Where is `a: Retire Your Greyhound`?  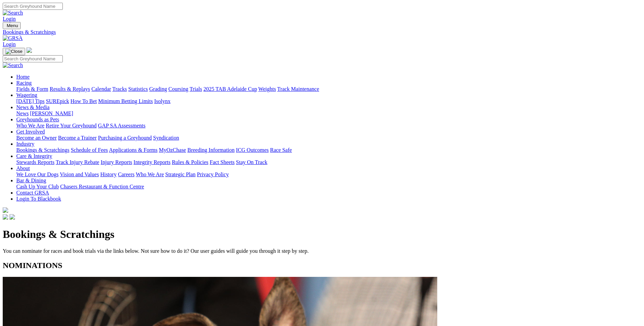
a: Retire Your Greyhound is located at coordinates (71, 126).